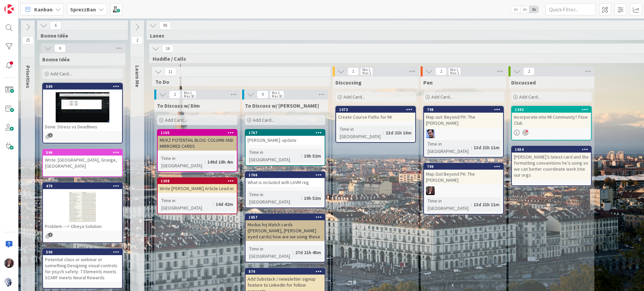  Describe the element at coordinates (197, 143) in the screenshot. I see `div: MI/KZ POTENTIAL BLOG: COLUMN AND MIRRORED CARDS` at that location.